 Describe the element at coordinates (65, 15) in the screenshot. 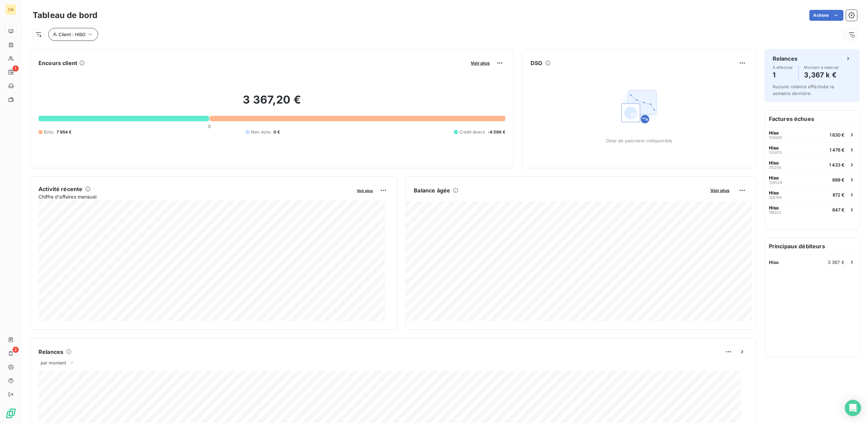

I see `h3: Tableau de bord` at that location.